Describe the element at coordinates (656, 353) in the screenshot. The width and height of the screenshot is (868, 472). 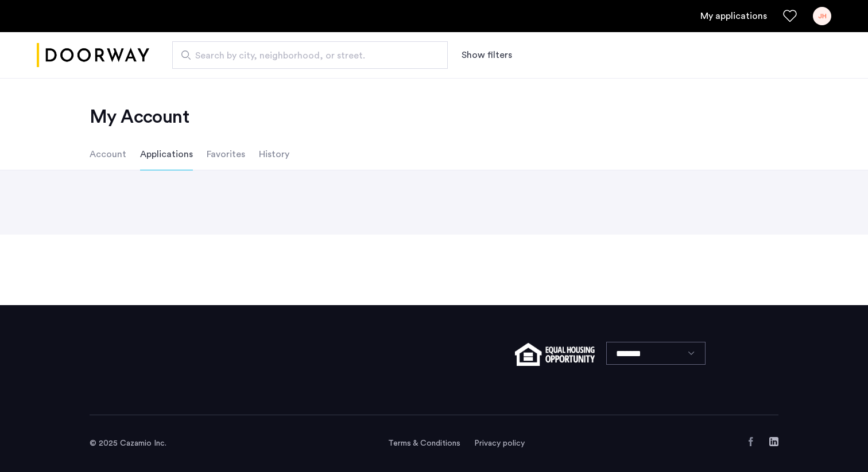
I see `select: Language select` at that location.